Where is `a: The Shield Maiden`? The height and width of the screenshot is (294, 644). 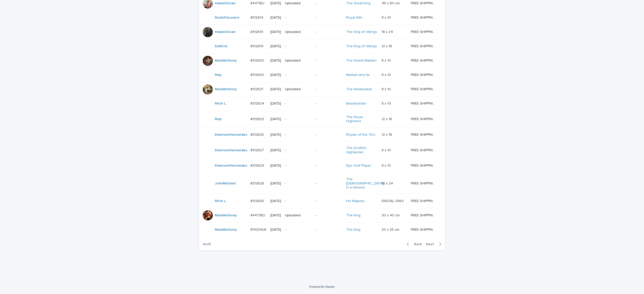 a: The Shield Maiden is located at coordinates (361, 61).